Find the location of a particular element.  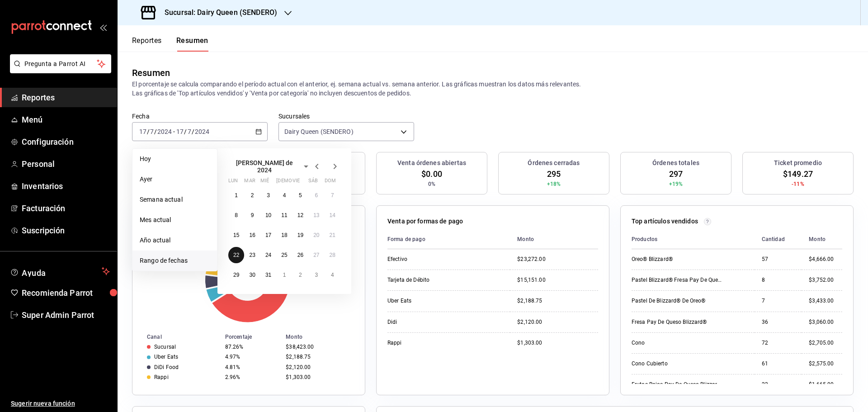

span: Hoy is located at coordinates (175, 159).